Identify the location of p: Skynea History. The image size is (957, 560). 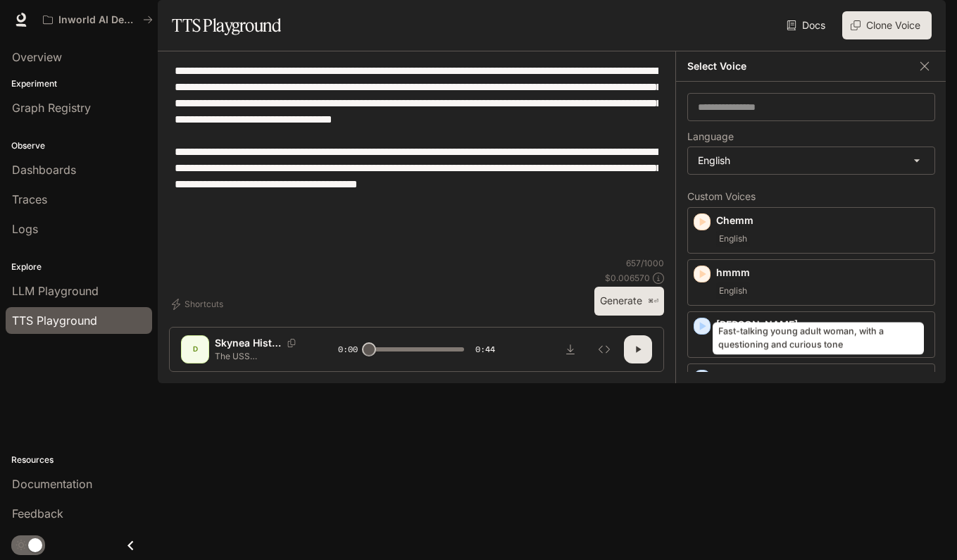
(248, 343).